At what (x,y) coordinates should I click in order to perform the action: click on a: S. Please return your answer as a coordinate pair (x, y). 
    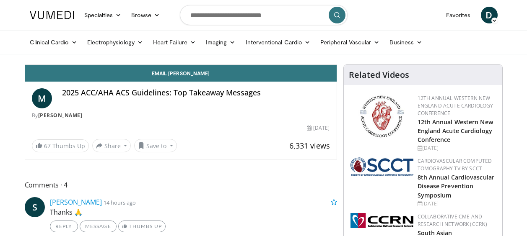
    Looking at the image, I should click on (35, 207).